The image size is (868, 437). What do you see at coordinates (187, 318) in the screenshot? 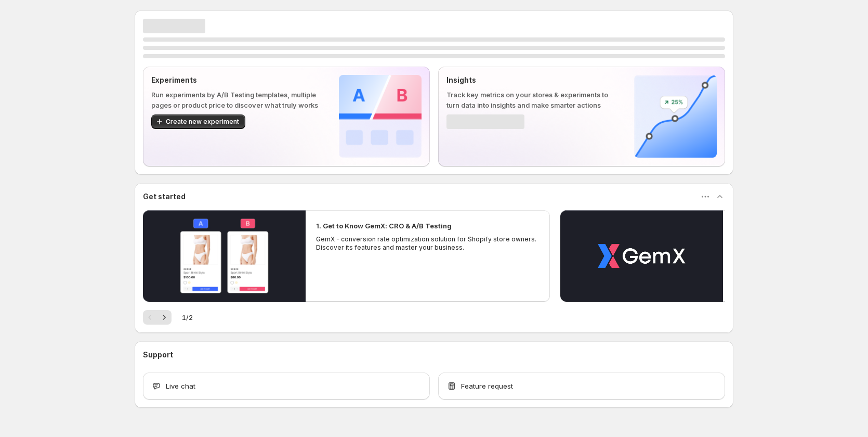
I see `span: 1 / 2` at bounding box center [187, 318].